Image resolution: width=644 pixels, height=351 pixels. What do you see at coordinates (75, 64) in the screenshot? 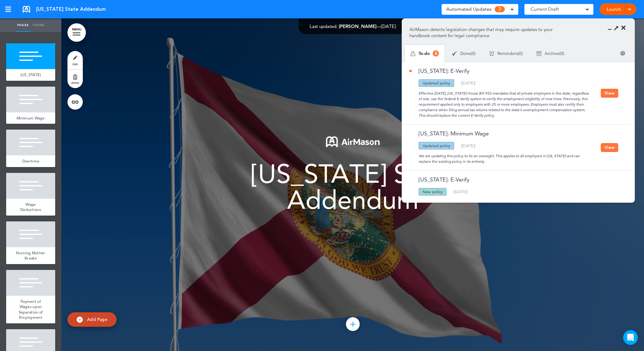
I see `span: style` at bounding box center [75, 64].